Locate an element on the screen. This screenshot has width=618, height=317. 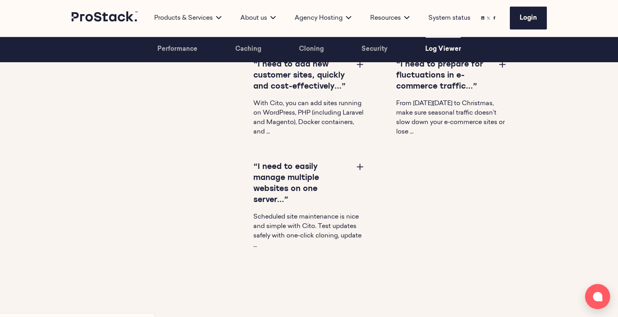
li: Caching is located at coordinates (248, 49).